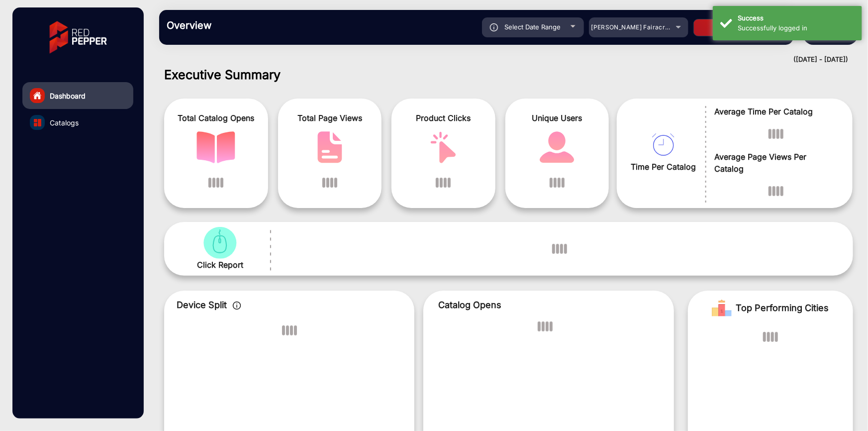 The height and width of the screenshot is (431, 868). What do you see at coordinates (782, 308) in the screenshot?
I see `span: Top Performing Cities` at bounding box center [782, 308].